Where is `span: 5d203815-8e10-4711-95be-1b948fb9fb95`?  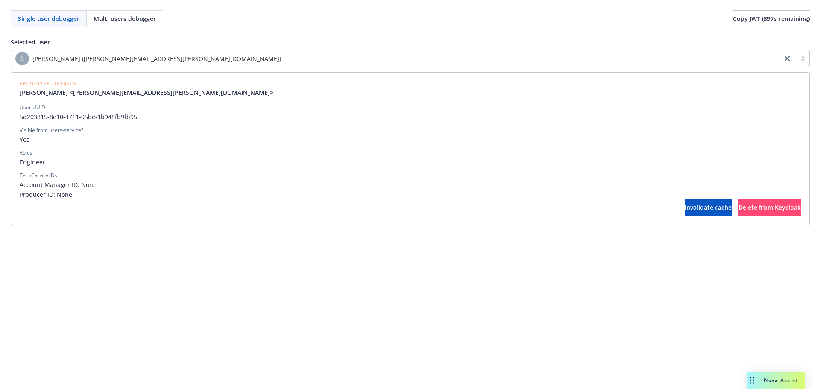
span: 5d203815-8e10-4711-95be-1b948fb9fb95 is located at coordinates (410, 117).